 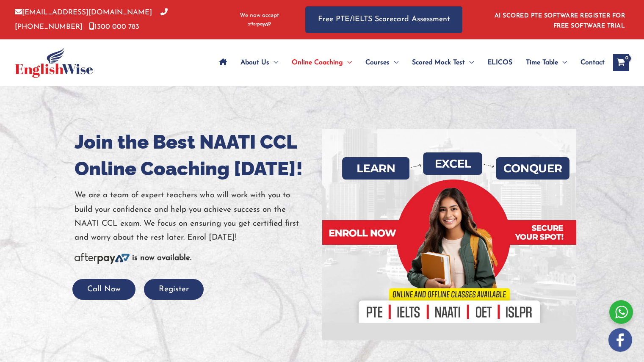 What do you see at coordinates (560, 19) in the screenshot?
I see `aside: Header Widget 1` at bounding box center [560, 19].